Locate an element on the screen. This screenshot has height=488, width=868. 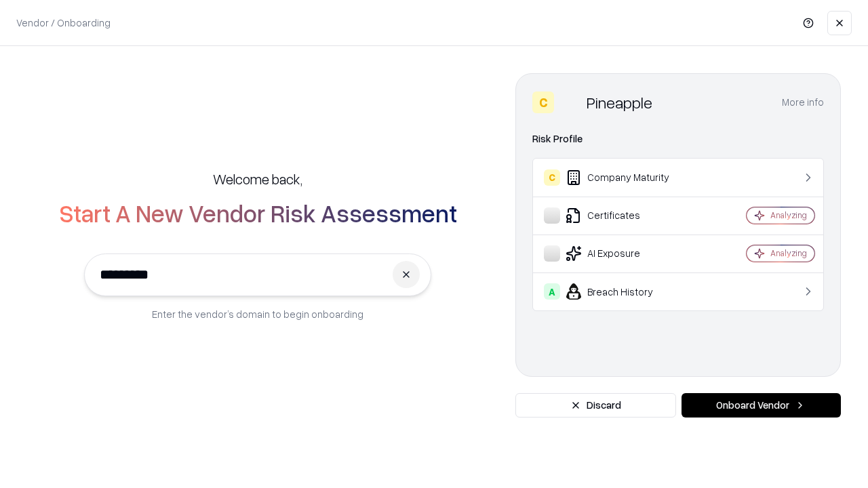
button: Onboard Vendor is located at coordinates (761, 405).